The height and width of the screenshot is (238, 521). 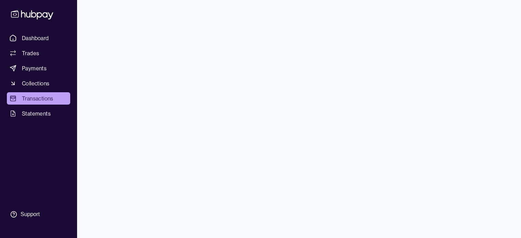 What do you see at coordinates (38, 113) in the screenshot?
I see `a: Statements` at bounding box center [38, 113].